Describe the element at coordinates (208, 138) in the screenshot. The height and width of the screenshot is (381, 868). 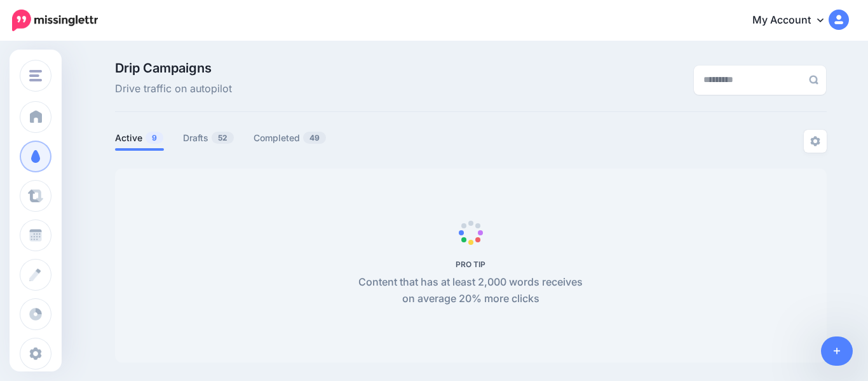
I see `a: Drafts52` at that location.